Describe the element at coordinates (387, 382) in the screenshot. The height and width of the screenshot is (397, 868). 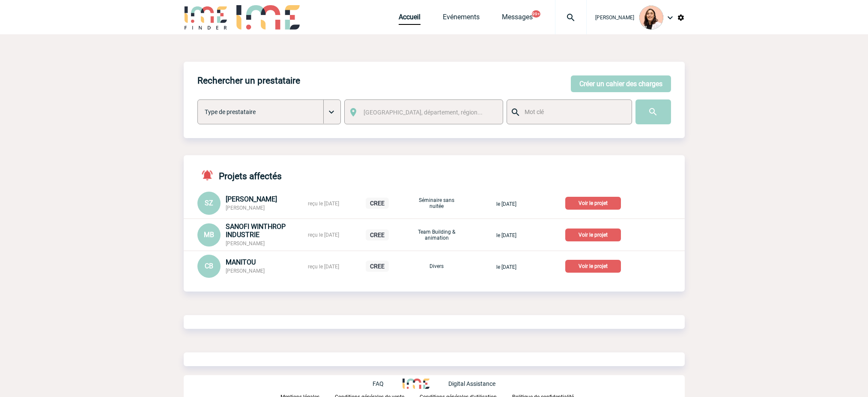
I see `a: FAQ` at that location.